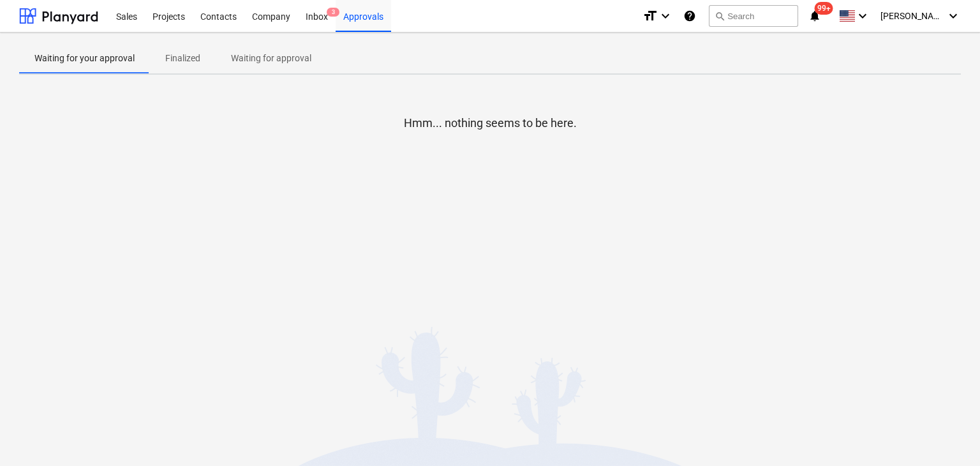  Describe the element at coordinates (182, 58) in the screenshot. I see `p: Finalized` at that location.